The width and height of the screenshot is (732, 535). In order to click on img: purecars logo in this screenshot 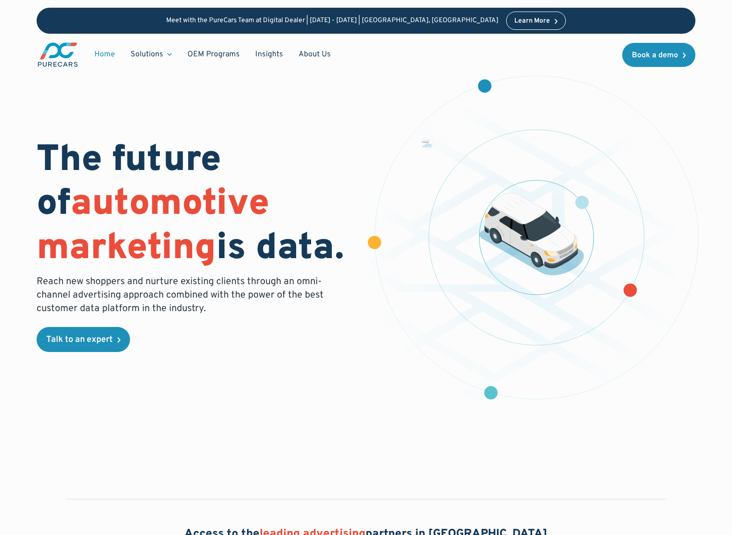, I will do `click(58, 54)`.